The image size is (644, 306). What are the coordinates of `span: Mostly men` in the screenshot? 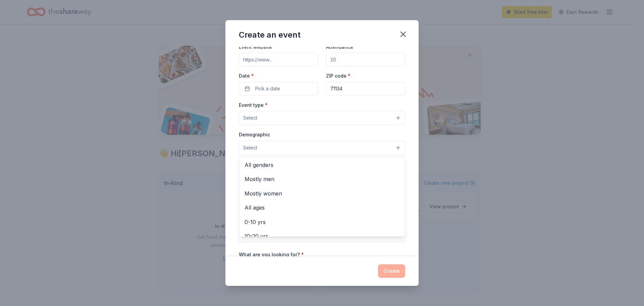 It's located at (322, 179).